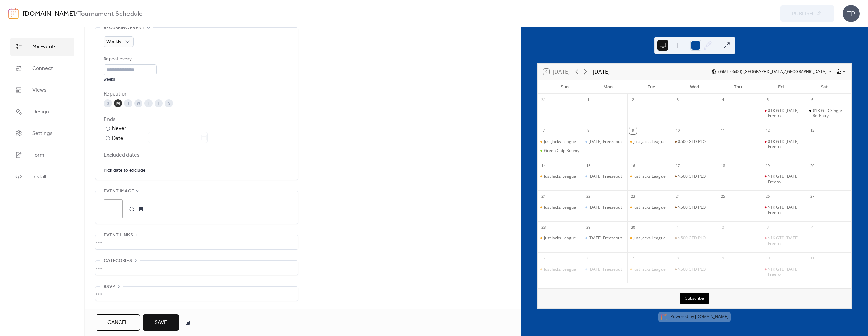  What do you see at coordinates (678, 131) in the screenshot?
I see `div: 10` at bounding box center [678, 131].